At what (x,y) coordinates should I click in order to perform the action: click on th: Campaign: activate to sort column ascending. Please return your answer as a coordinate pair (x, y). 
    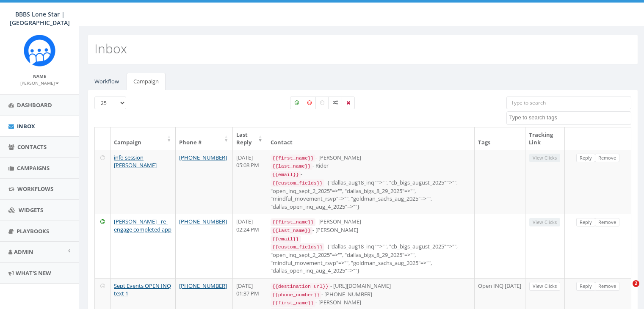
    Looking at the image, I should click on (143, 139).